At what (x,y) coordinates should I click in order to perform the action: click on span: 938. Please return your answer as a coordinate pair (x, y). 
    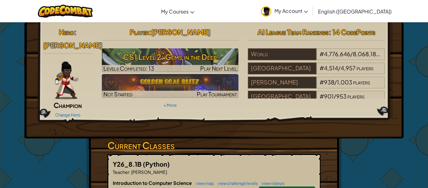
    Looking at the image, I should click on (329, 82).